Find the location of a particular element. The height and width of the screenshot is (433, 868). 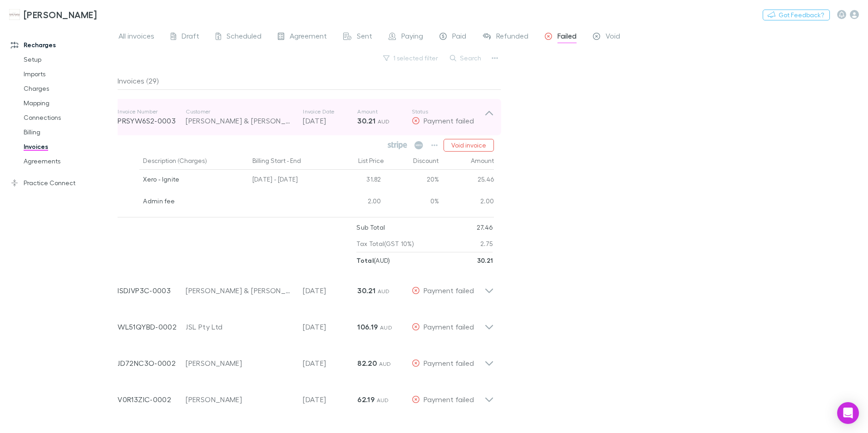

p: WL51QYBD-0002 is located at coordinates (151, 327).